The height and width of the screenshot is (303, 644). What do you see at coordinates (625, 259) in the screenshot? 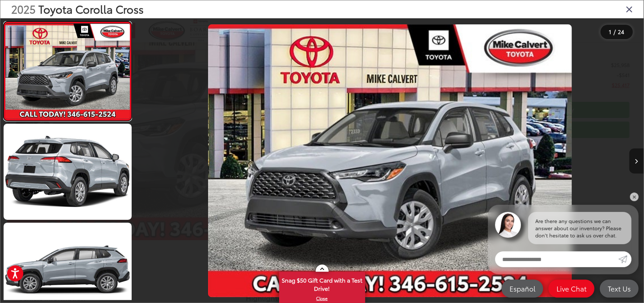
I see `a: Submit` at bounding box center [625, 259].